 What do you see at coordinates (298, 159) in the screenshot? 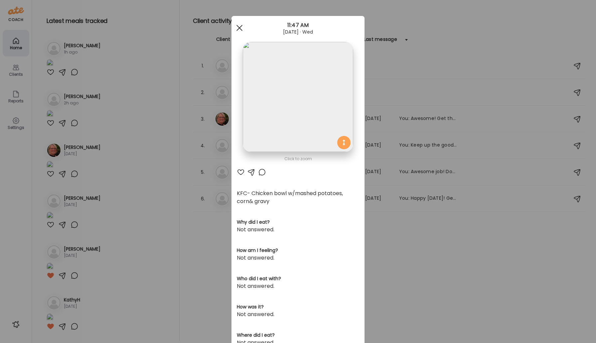
I see `div: Click to zoom` at bounding box center [298, 159].